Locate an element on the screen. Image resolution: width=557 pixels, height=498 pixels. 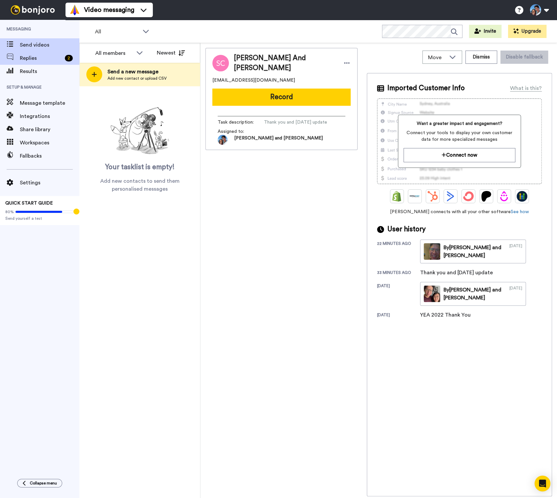
div: 22 minutes ago is located at coordinates (399, 252).